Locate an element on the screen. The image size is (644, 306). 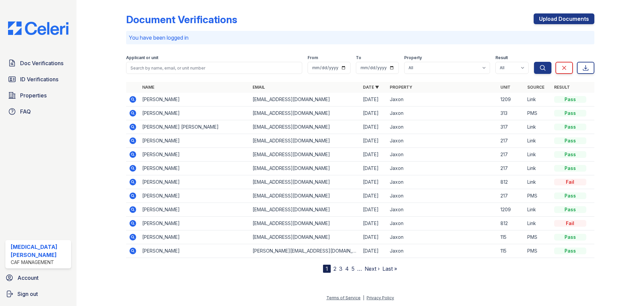
a: Name is located at coordinates (148, 87).